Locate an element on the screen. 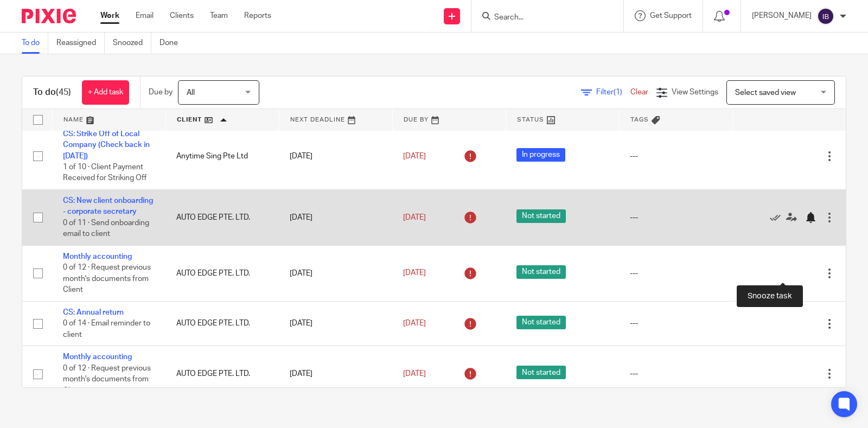 This screenshot has width=868, height=428. span: 0 of 11 · Send onboarding email to client is located at coordinates (106, 229).